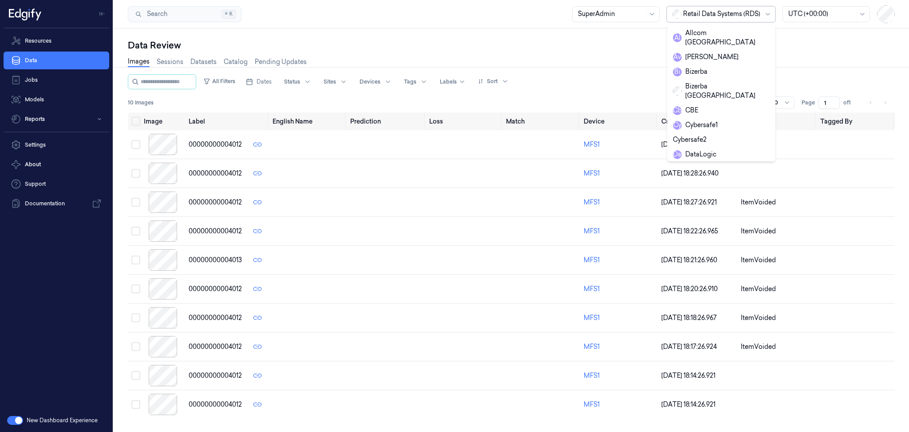 This screenshot has width=909, height=432. Describe the element at coordinates (141, 103) in the screenshot. I see `span: 10 Images` at that location.